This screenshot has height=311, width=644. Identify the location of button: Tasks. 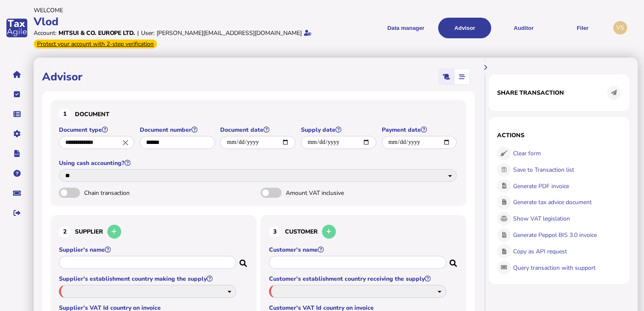
(17, 94).